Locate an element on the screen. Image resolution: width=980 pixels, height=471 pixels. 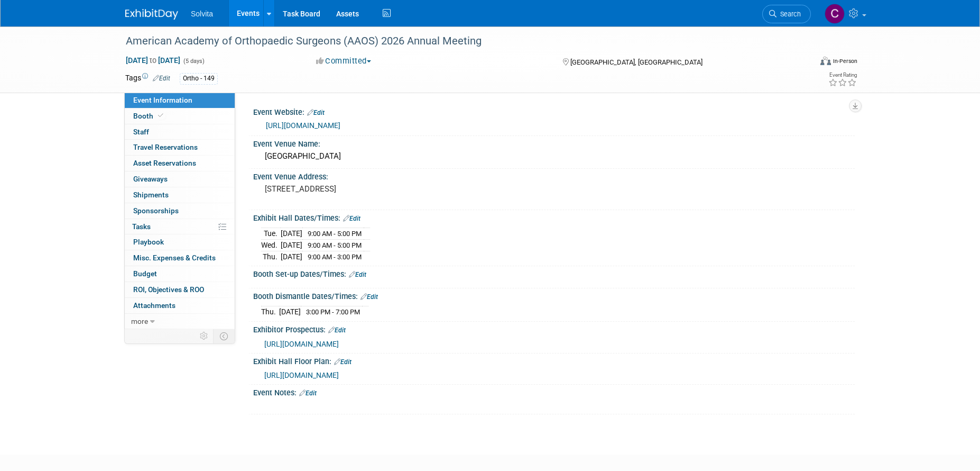
img: ExhibitDay is located at coordinates (151, 15).